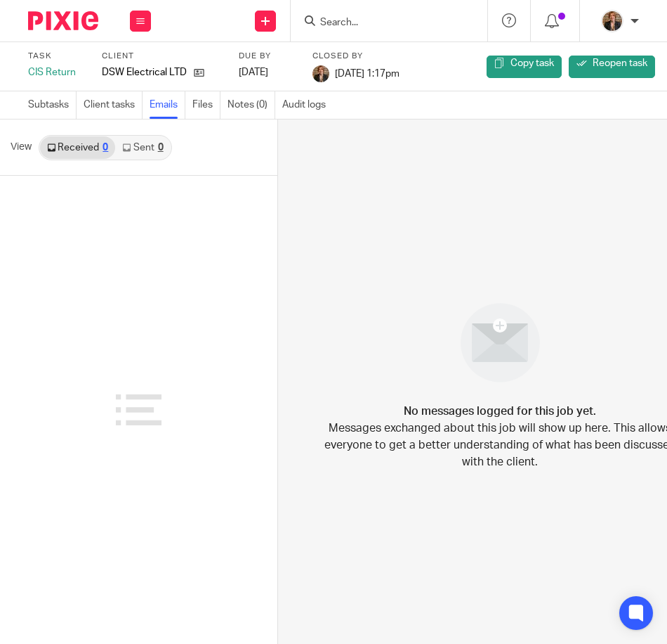 Image resolution: width=667 pixels, height=644 pixels. I want to click on label: Due by, so click(267, 56).